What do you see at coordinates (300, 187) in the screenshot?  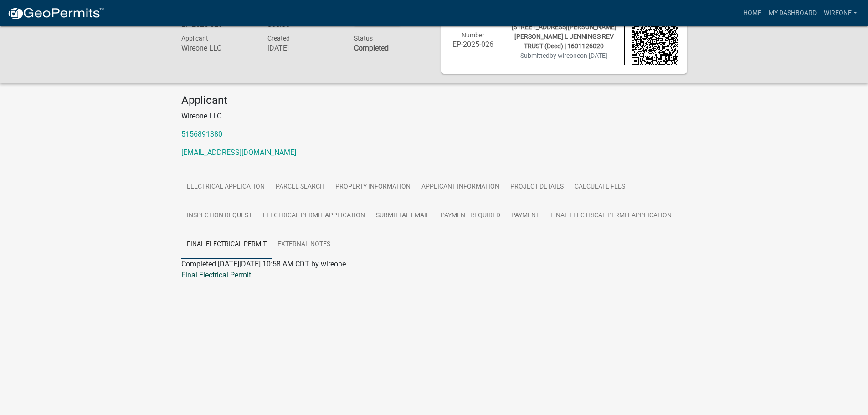 I see `a: Parcel search` at bounding box center [300, 187].